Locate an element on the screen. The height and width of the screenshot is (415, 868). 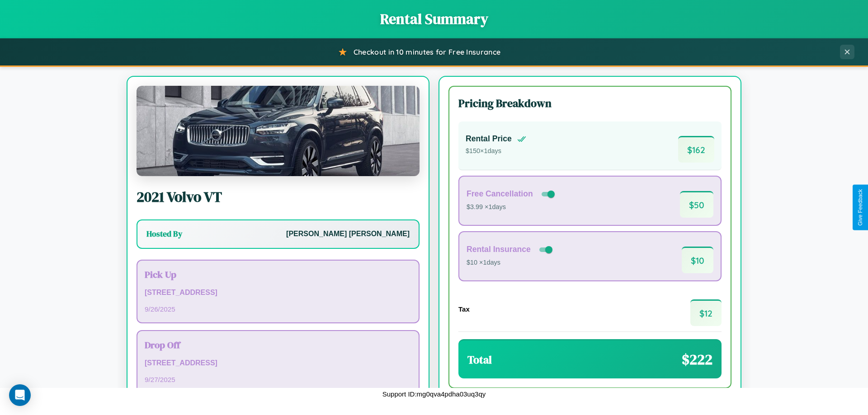
h2: 2021 Volvo VT is located at coordinates (278, 197).